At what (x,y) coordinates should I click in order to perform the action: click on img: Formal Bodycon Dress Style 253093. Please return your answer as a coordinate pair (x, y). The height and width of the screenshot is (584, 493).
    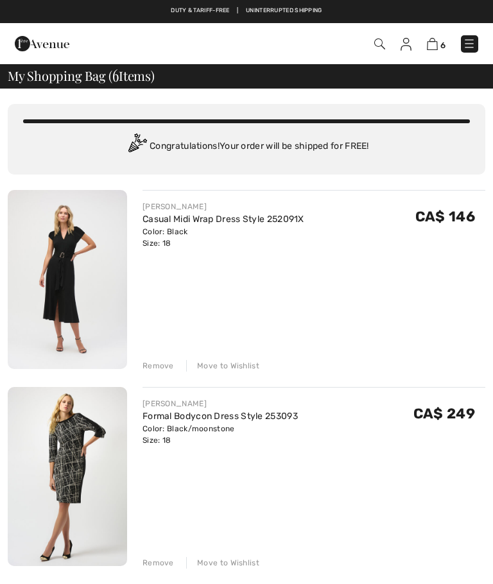
    Looking at the image, I should click on (67, 476).